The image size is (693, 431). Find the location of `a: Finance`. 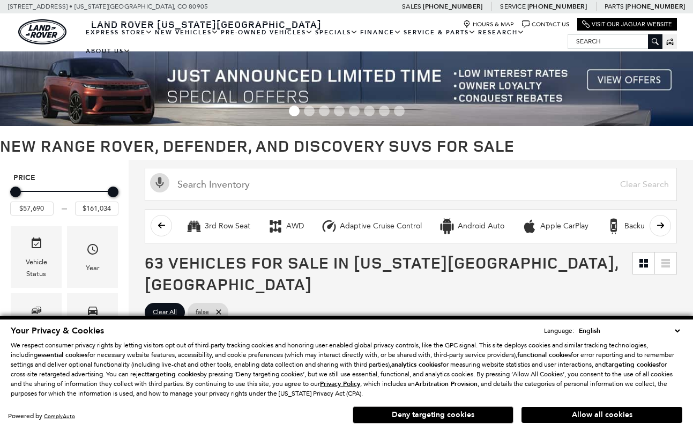

a: Finance is located at coordinates (380, 32).